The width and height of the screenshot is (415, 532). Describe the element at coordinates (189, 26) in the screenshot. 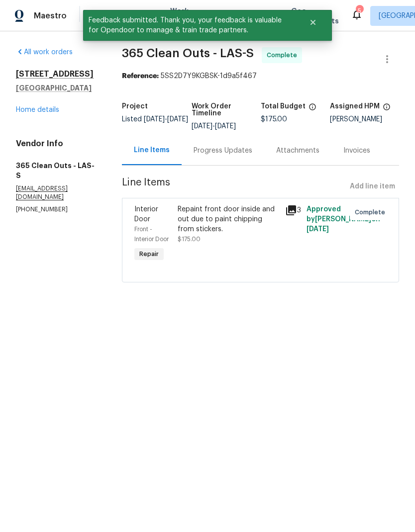

I see `span: Feedback submitted. Thank you, your feedback is valuable for Opendoor to manage & train trade par...` at that location.